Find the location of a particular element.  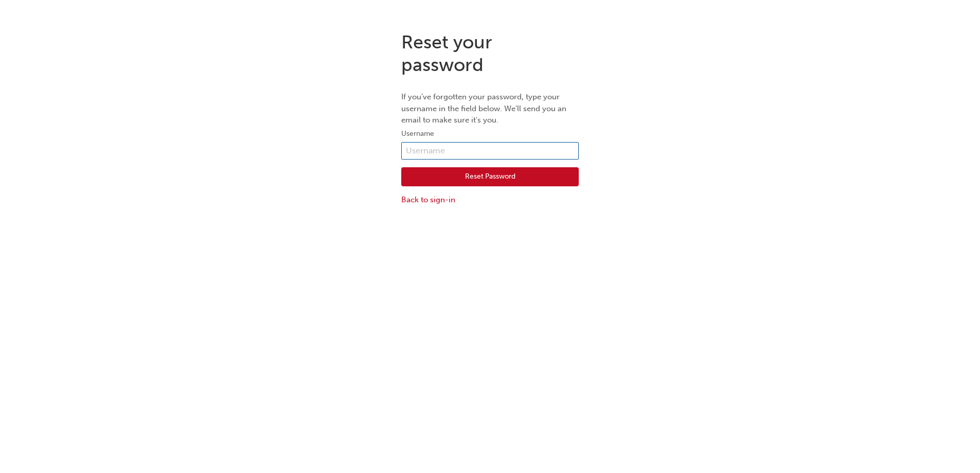

h1: Reset your password is located at coordinates (490, 53).